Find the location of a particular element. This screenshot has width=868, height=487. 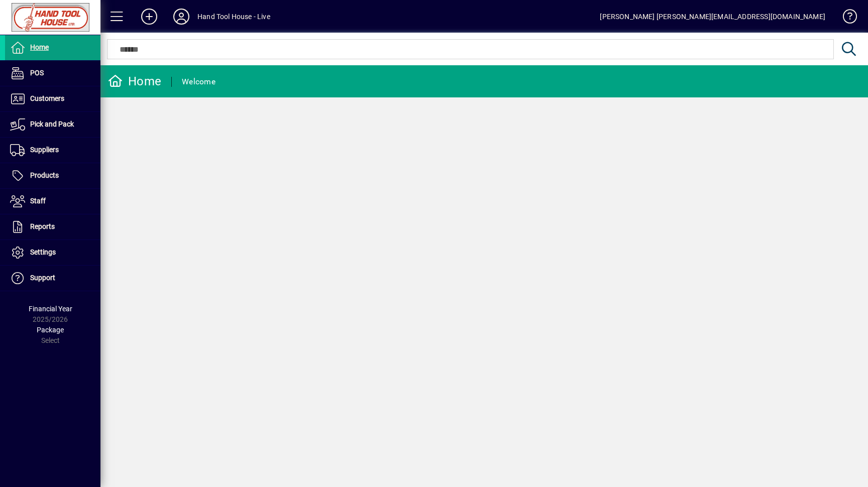

a: Products is located at coordinates (52, 176).